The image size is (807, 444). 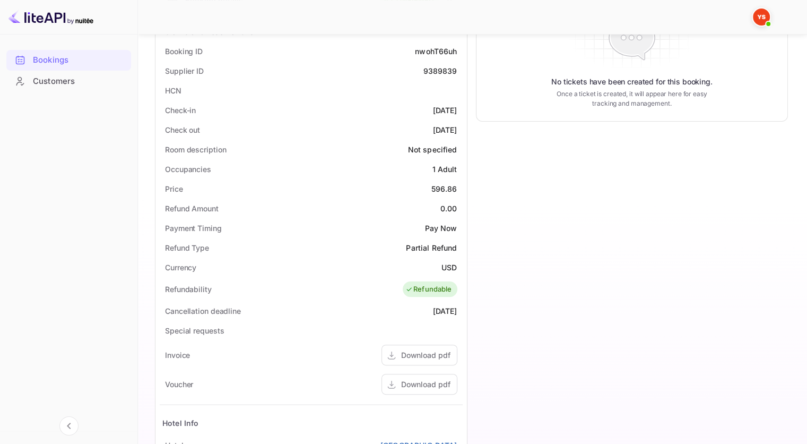 What do you see at coordinates (444, 169) in the screenshot?
I see `div: 1 Adult` at bounding box center [444, 169].